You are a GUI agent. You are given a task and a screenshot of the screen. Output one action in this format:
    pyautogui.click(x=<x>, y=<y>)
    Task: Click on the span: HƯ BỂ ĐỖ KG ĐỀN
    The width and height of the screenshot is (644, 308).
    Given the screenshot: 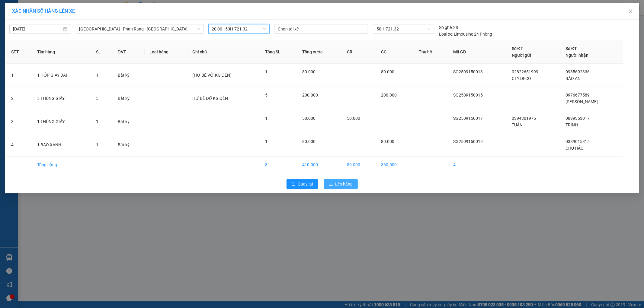 What is the action you would take?
    pyautogui.click(x=210, y=98)
    